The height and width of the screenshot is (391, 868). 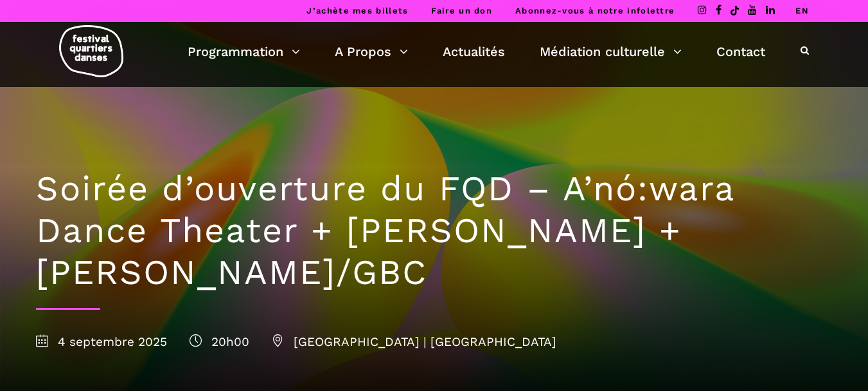 I want to click on a: J’achète mes billets, so click(x=357, y=10).